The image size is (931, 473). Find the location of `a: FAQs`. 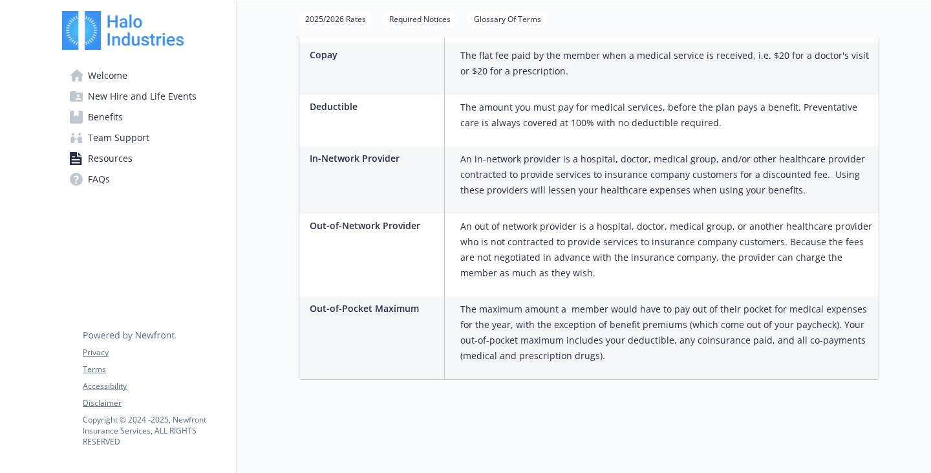

a: FAQs is located at coordinates (144, 179).